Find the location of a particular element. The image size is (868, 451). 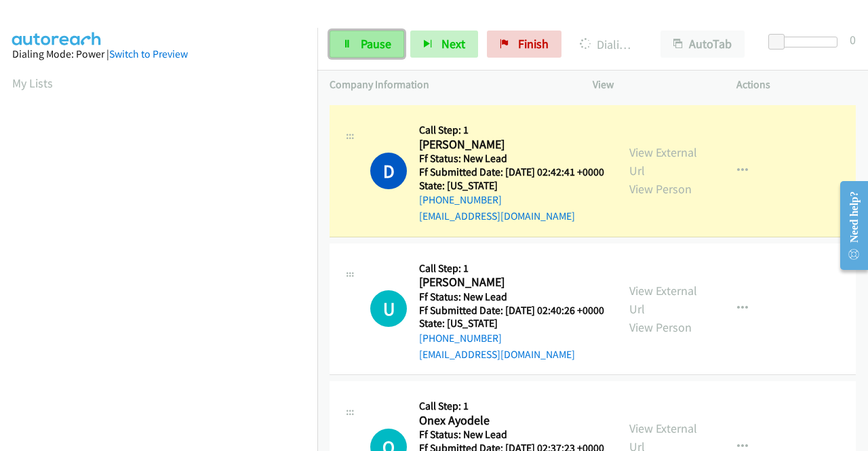

span: Finish is located at coordinates (533, 44).